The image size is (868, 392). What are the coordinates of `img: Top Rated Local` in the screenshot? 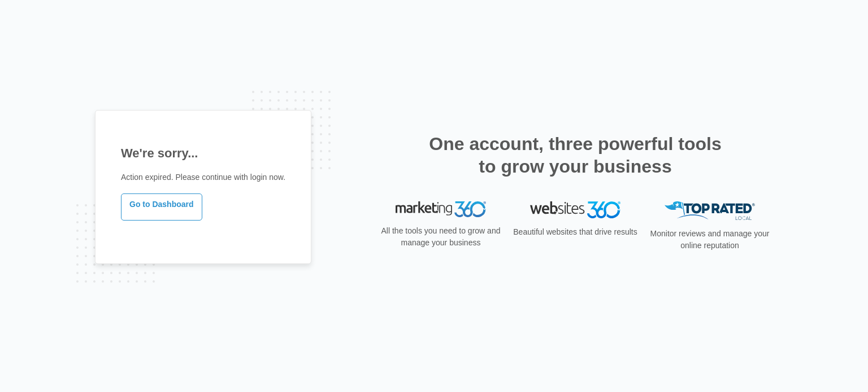 It's located at (710, 211).